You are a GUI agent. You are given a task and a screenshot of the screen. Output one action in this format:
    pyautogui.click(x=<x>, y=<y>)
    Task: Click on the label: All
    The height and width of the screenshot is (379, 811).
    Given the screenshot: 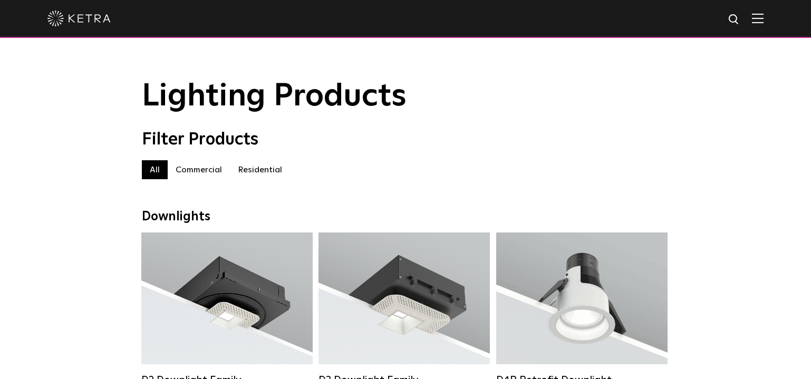 What is the action you would take?
    pyautogui.click(x=155, y=170)
    